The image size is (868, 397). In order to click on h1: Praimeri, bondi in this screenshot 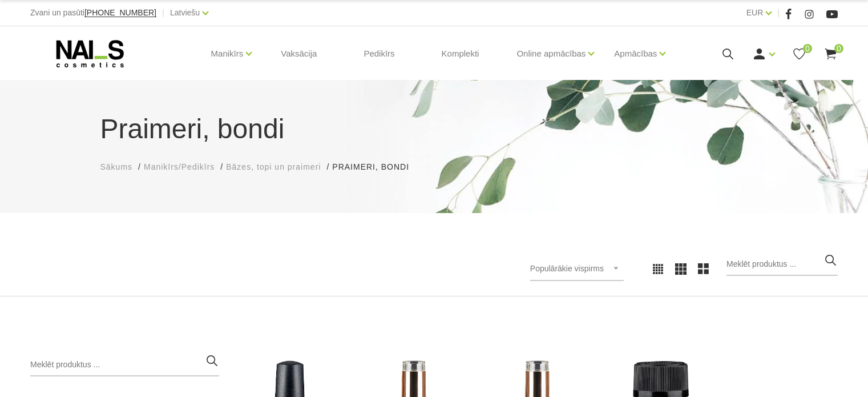, I will do `click(434, 129)`.